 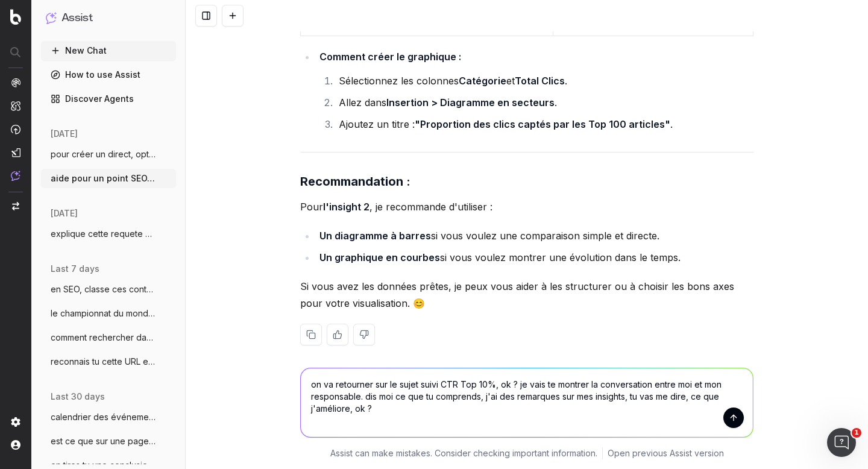 I want to click on img: My account, so click(x=15, y=445).